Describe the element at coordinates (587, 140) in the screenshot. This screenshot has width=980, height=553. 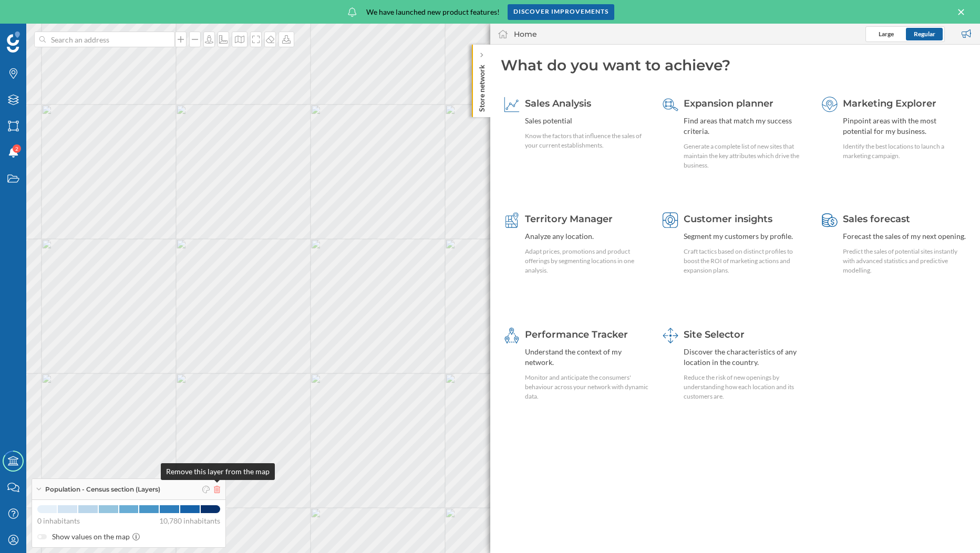
I see `div: Know the factors that influence the sales of your current establishments.` at that location.